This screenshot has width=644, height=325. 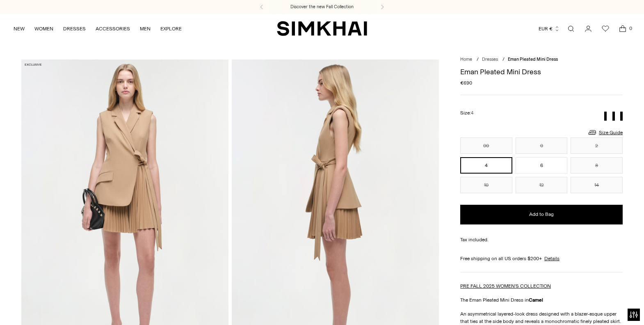 I want to click on a: Details, so click(x=552, y=259).